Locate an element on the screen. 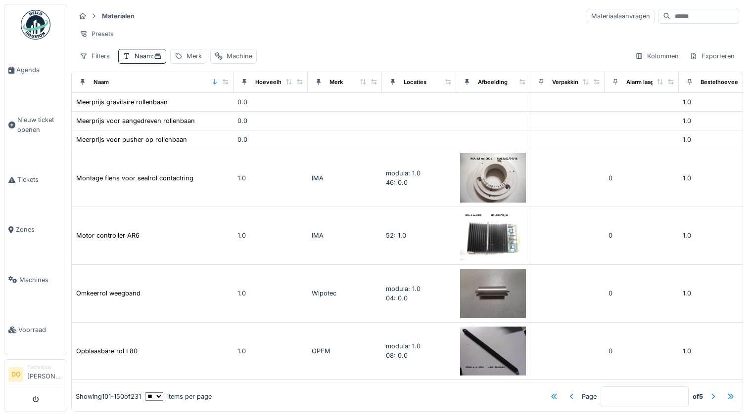  div: Afbeelding is located at coordinates (493, 82).